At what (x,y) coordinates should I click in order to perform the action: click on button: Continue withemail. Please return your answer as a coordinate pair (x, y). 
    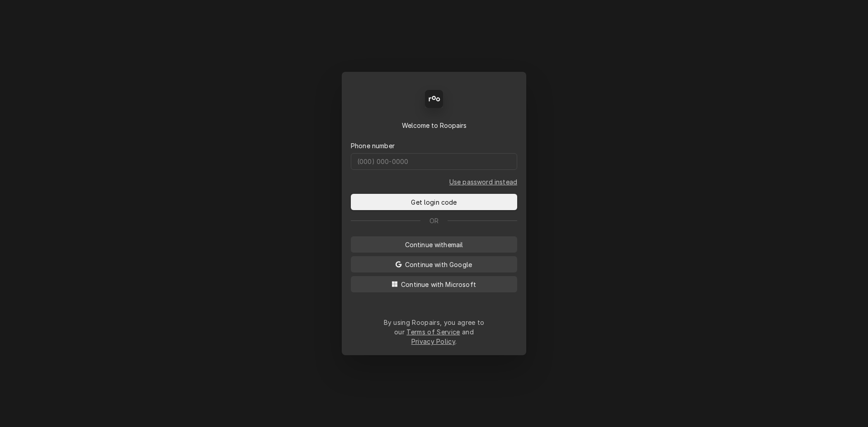
    Looking at the image, I should click on (434, 244).